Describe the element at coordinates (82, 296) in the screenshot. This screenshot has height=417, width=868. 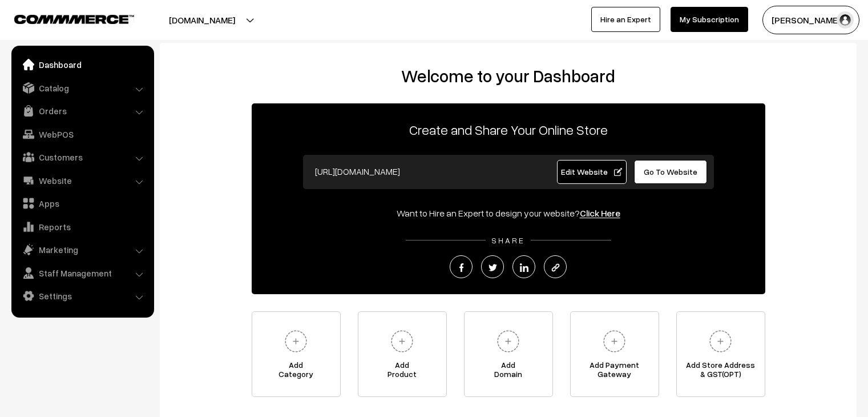
I see `a: Settings` at that location.